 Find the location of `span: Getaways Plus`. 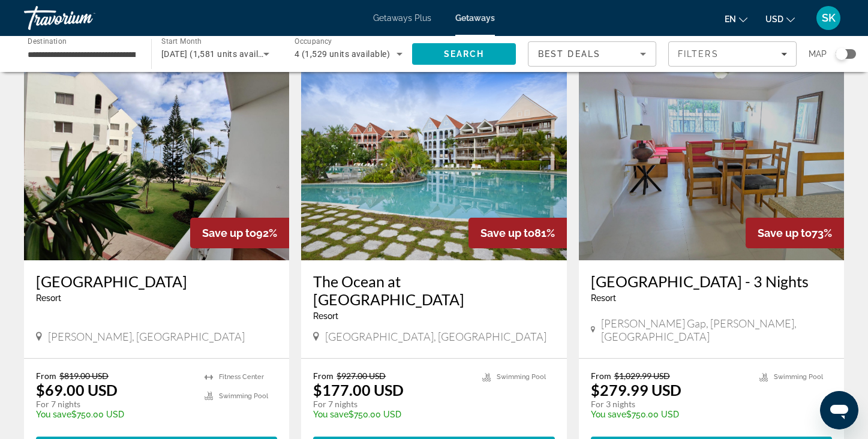

span: Getaways Plus is located at coordinates (402, 18).